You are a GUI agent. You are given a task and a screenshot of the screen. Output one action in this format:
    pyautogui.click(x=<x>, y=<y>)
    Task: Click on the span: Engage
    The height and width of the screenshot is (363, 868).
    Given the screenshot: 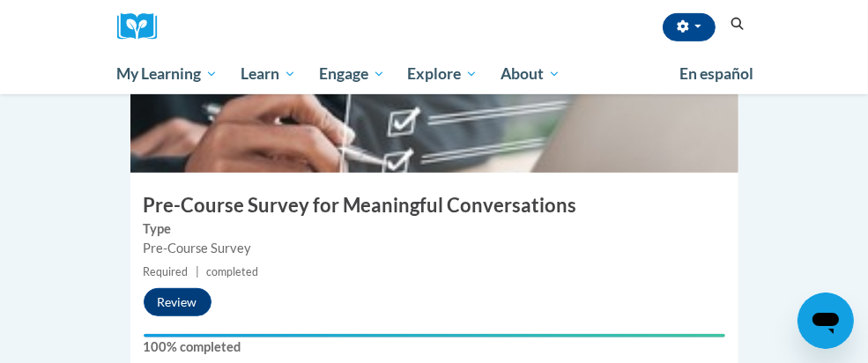 What is the action you would take?
    pyautogui.click(x=352, y=74)
    